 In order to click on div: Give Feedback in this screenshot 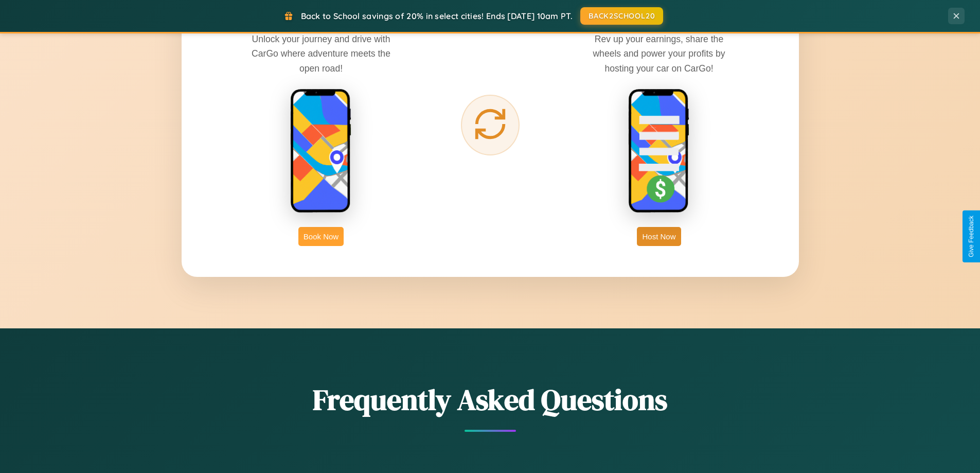, I will do `click(972, 236)`.